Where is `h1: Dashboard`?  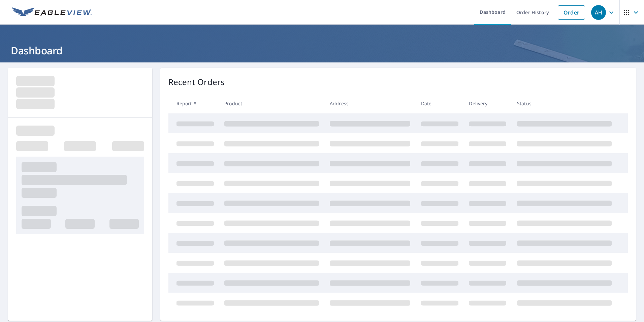 h1: Dashboard is located at coordinates (322, 50).